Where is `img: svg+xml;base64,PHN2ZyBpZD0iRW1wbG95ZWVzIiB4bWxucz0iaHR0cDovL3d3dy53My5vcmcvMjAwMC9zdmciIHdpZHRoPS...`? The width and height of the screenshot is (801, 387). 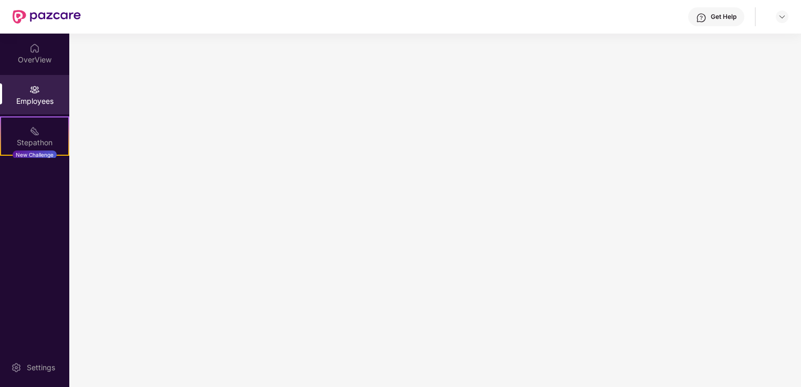 img: svg+xml;base64,PHN2ZyBpZD0iRW1wbG95ZWVzIiB4bWxucz0iaHR0cDovL3d3dy53My5vcmcvMjAwMC9zdmciIHdpZHRoPS... is located at coordinates (35, 90).